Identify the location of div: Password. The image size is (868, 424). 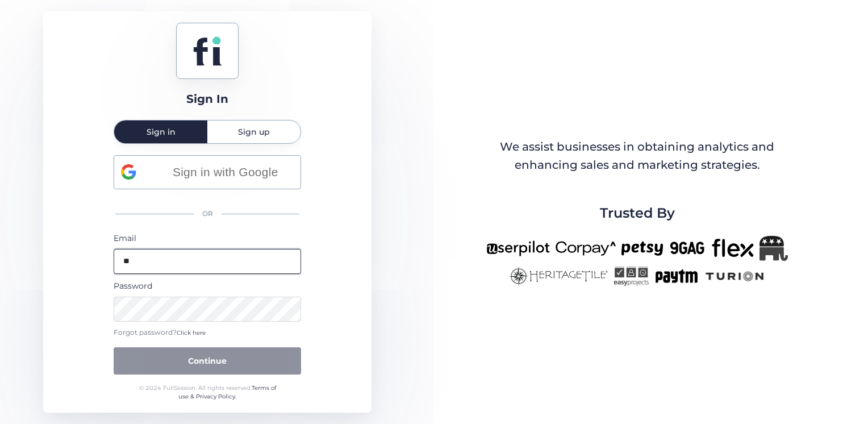
(208, 286).